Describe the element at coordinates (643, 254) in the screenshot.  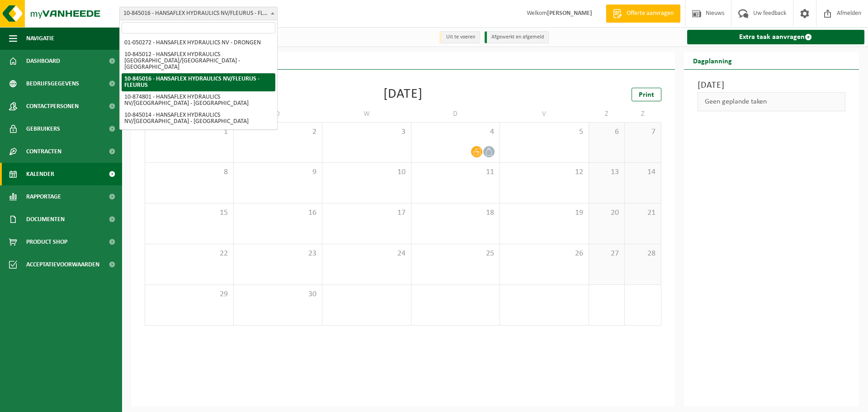
I see `span: 28` at that location.